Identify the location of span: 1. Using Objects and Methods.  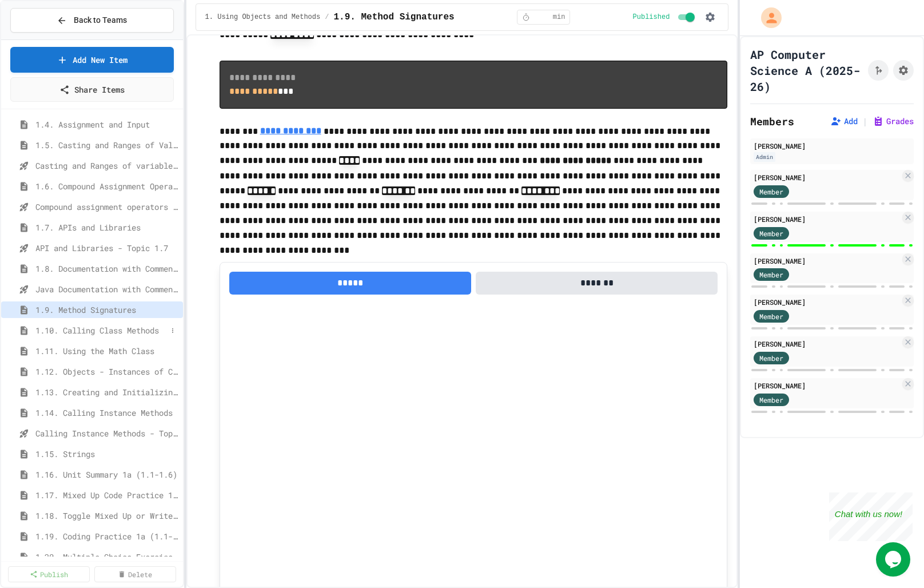
(263, 18).